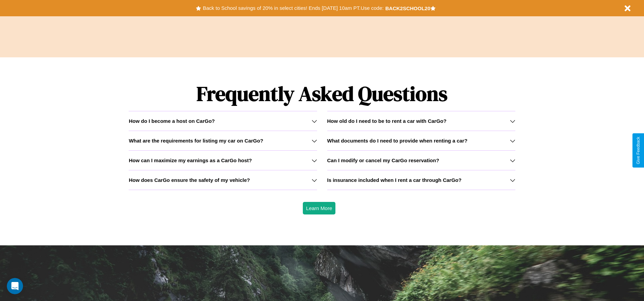 The height and width of the screenshot is (301, 644). I want to click on h3: How can I maximize my earnings as a CarGo host?, so click(190, 160).